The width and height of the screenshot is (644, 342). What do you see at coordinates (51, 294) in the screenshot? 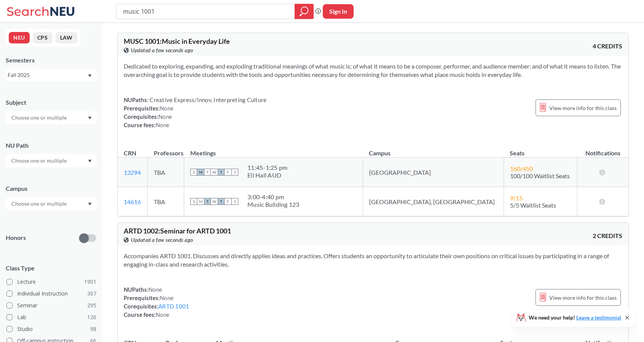
I see `label: Individual Instruction` at bounding box center [51, 294].